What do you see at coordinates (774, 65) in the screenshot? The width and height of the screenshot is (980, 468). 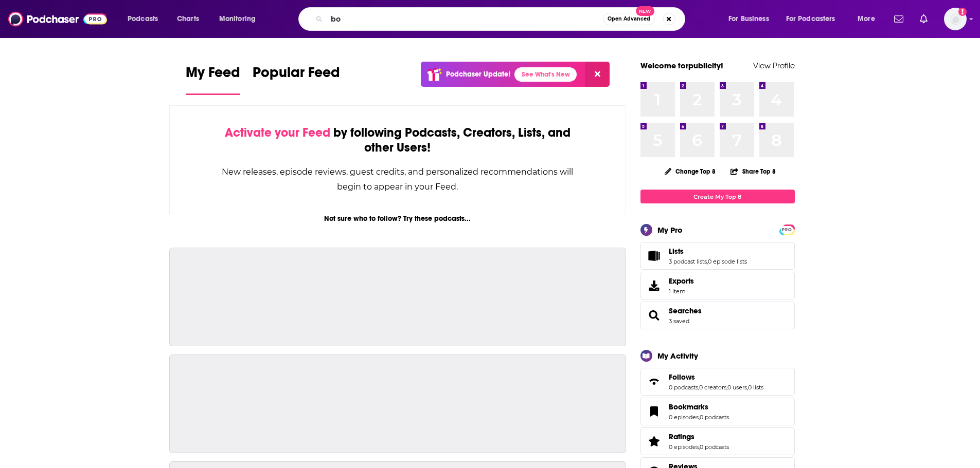 I see `a: View Profile` at bounding box center [774, 65].